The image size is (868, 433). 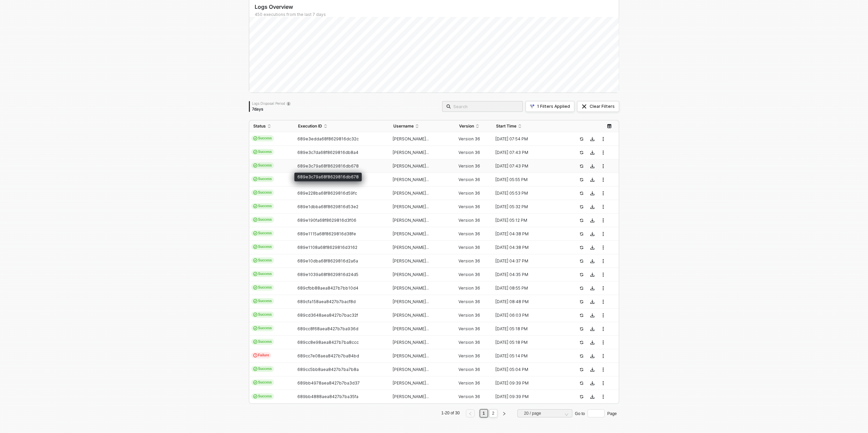 What do you see at coordinates (494, 413) in the screenshot?
I see `li: 2` at bounding box center [494, 413].